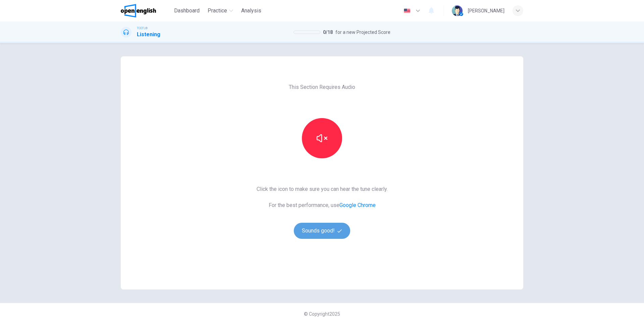  What do you see at coordinates (322, 87) in the screenshot?
I see `span: This Section Requires Audio` at bounding box center [322, 87].